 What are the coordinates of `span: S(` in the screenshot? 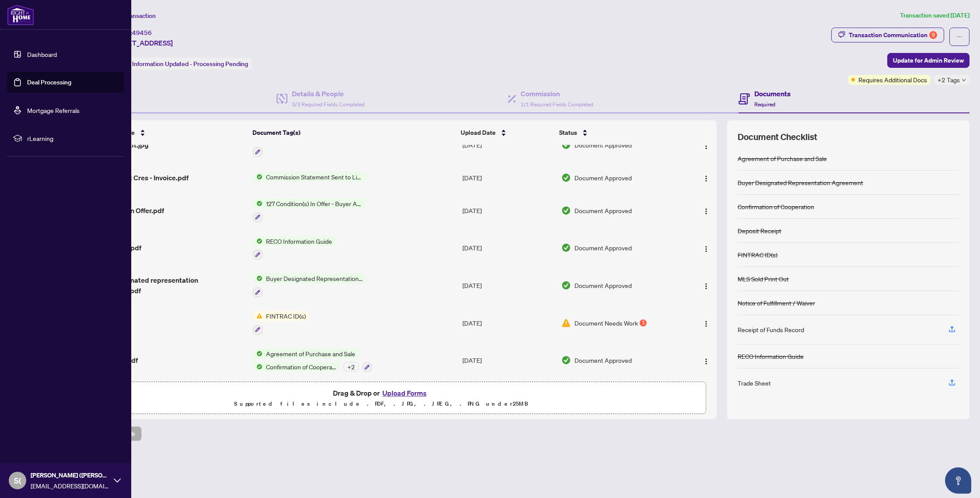 It's located at (18, 481).